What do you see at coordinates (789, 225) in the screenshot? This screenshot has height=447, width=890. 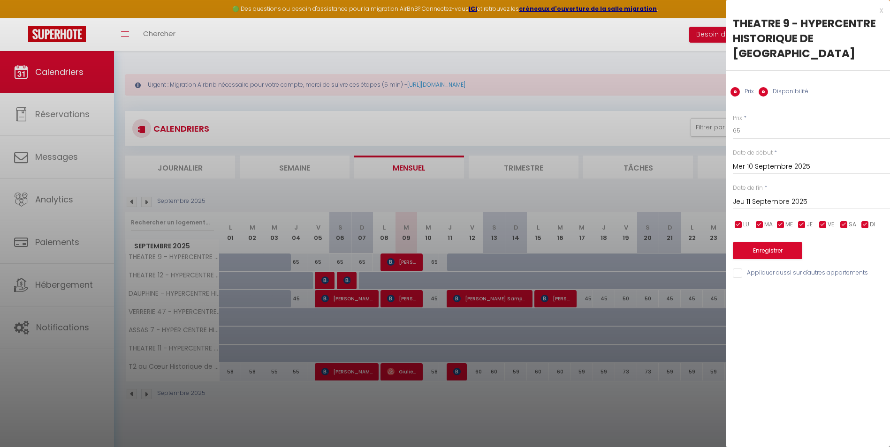 I see `span: ME` at bounding box center [789, 225].